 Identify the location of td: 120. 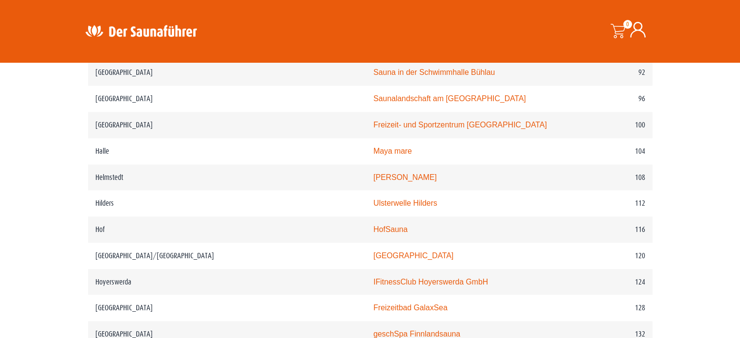
(608, 256).